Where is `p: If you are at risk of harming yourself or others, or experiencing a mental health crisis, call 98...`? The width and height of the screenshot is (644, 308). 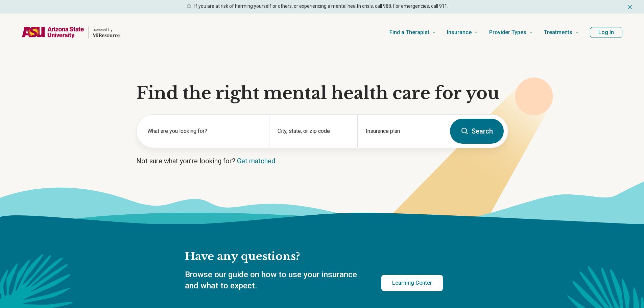 p: If you are at risk of harming yourself or others, or experiencing a mental health crisis, call 98... is located at coordinates (321, 6).